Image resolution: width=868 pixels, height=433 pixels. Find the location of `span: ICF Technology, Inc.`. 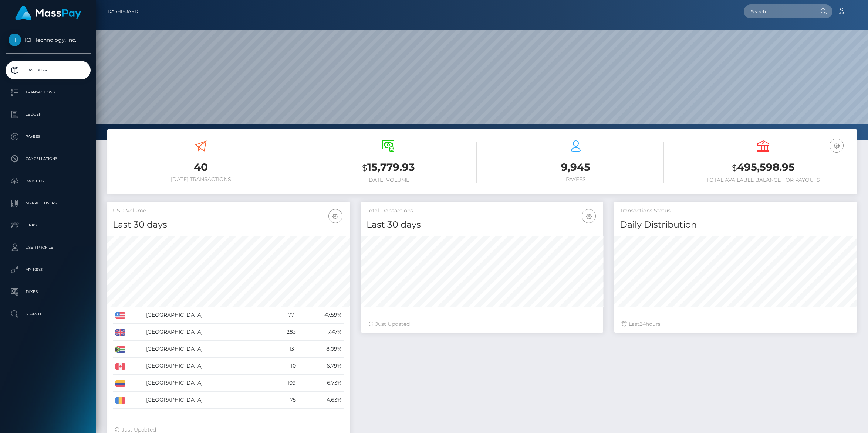

span: ICF Technology, Inc. is located at coordinates (48, 40).